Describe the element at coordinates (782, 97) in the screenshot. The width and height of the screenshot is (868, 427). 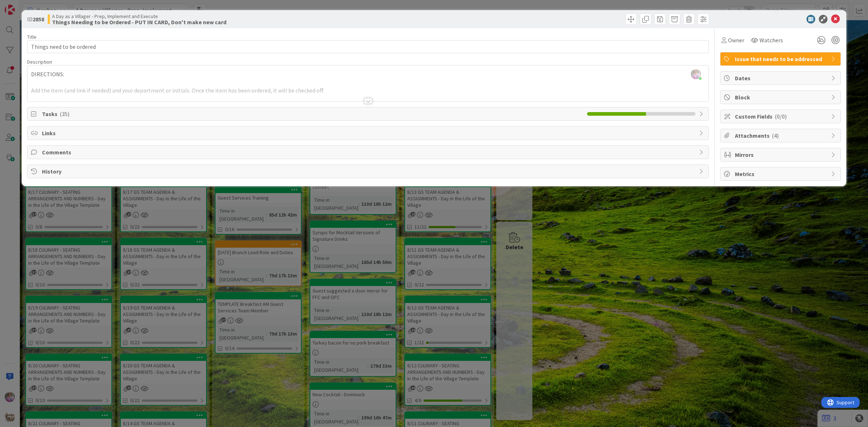
I see `span: Block` at that location.